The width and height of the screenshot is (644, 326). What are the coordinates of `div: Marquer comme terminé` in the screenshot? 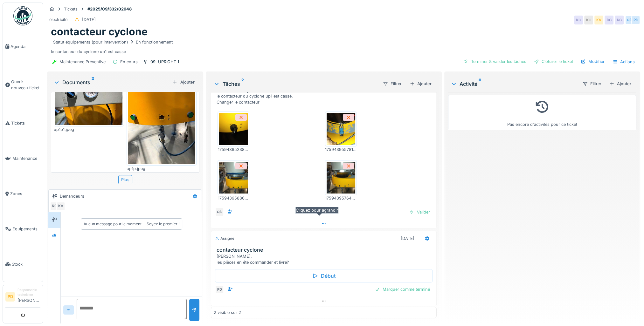 It's located at (402, 289).